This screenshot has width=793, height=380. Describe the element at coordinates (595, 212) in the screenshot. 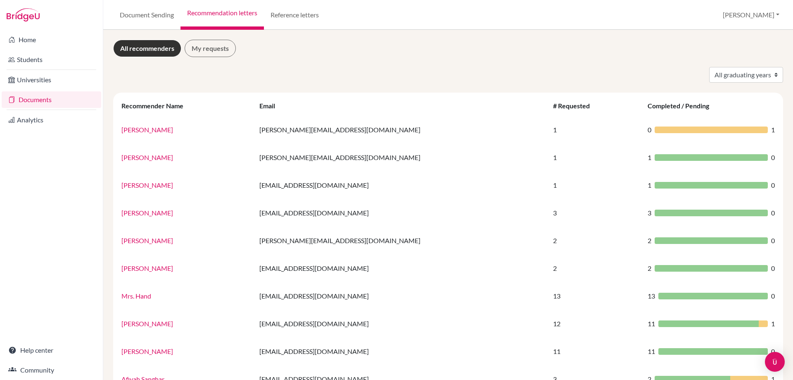

I see `td: 3` at that location.